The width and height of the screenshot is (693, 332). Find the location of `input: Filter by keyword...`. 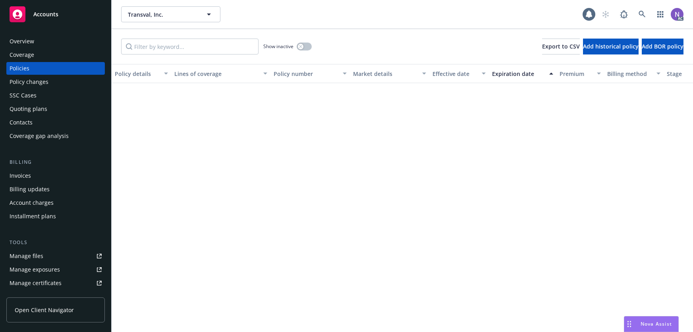

input: Filter by keyword... is located at coordinates (190, 46).